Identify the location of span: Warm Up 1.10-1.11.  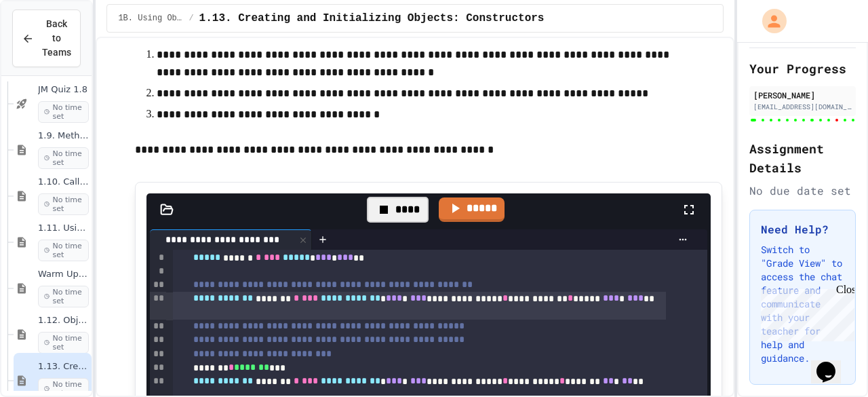
(63, 274).